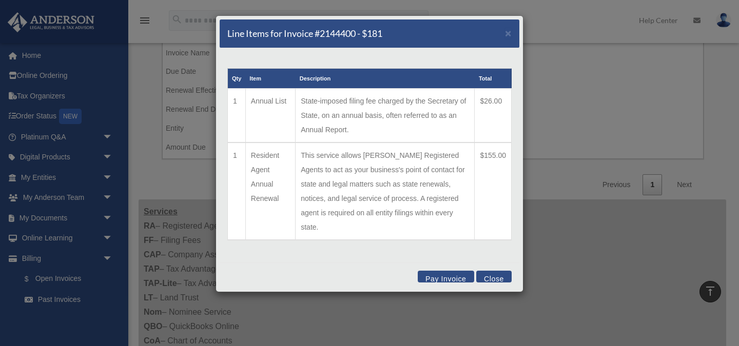  I want to click on td: $155.00, so click(493, 191).